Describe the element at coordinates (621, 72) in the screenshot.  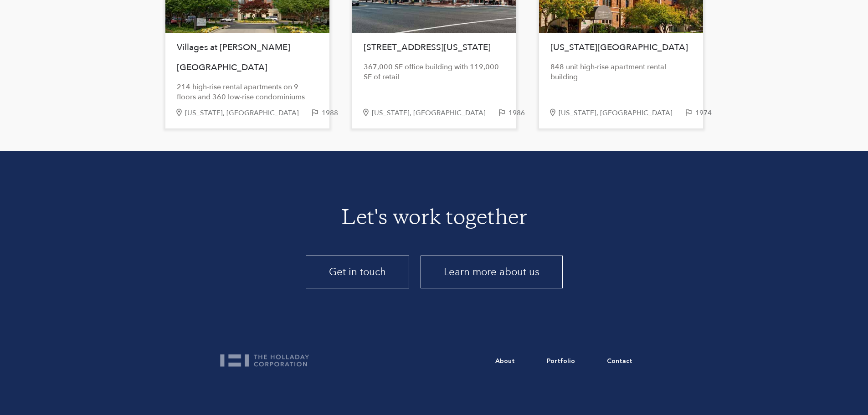
I see `div: 848 unit high-rise apartment rental building` at that location.